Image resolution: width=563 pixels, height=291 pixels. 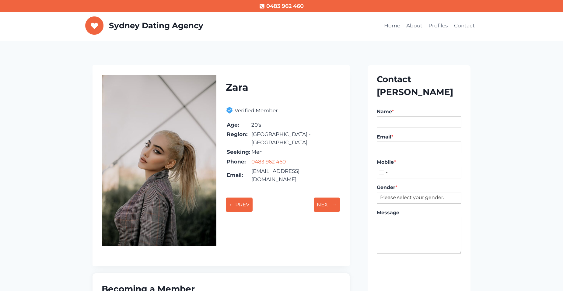 What do you see at coordinates (383, 172) in the screenshot?
I see `button: Selected country` at bounding box center [383, 172].